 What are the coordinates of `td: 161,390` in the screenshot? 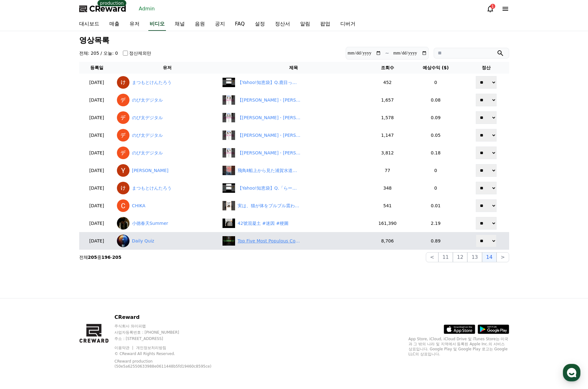 It's located at (387, 223).